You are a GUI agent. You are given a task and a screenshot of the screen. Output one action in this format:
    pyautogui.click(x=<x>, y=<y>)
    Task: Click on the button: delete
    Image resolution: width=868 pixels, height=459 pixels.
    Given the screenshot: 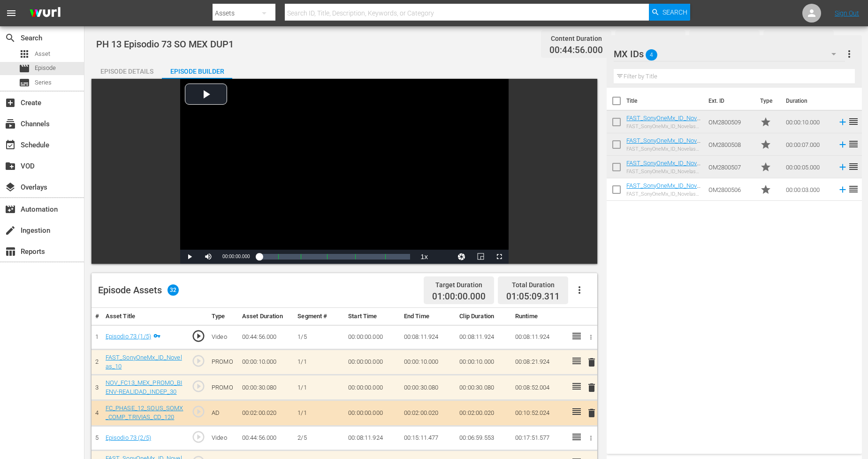 What is the action you would take?
    pyautogui.click(x=592, y=362)
    